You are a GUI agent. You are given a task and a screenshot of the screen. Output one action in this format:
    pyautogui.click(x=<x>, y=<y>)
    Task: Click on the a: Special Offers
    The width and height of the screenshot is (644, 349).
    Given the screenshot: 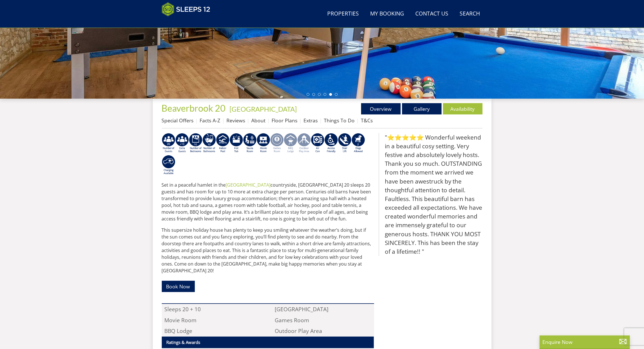 What is the action you would take?
    pyautogui.click(x=178, y=120)
    